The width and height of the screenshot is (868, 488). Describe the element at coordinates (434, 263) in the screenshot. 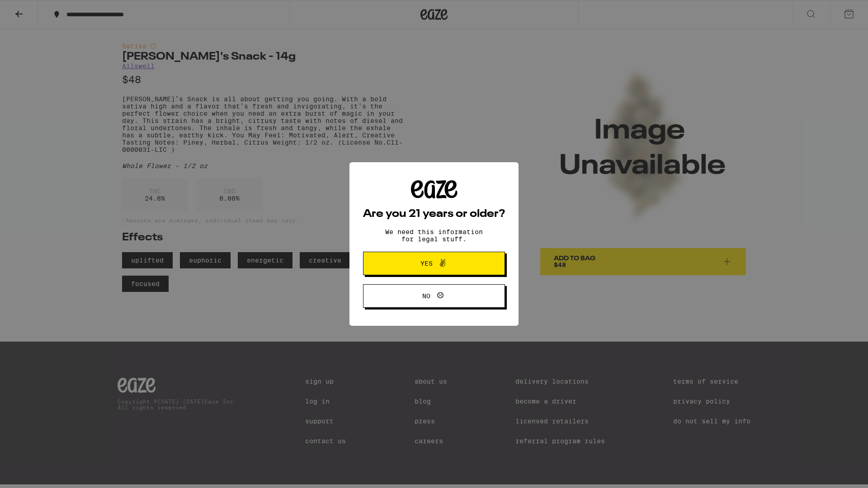

I see `button: Yes` at that location.